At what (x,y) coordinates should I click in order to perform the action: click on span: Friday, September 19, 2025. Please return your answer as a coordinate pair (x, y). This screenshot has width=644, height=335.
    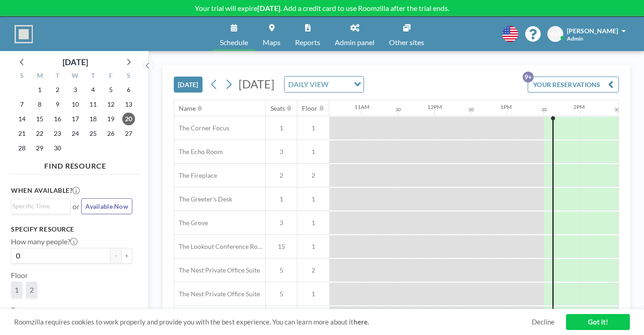
    Looking at the image, I should click on (111, 119).